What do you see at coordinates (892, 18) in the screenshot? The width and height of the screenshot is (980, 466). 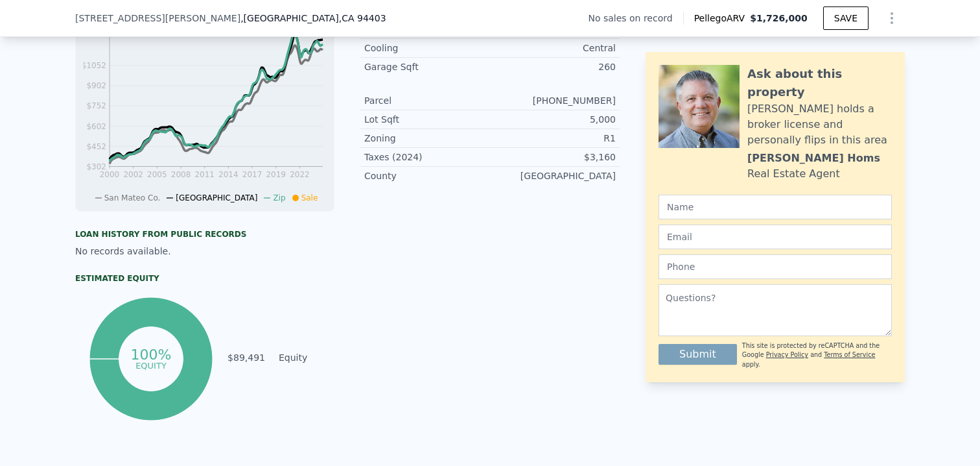 I see `button: Show Options` at bounding box center [892, 18].